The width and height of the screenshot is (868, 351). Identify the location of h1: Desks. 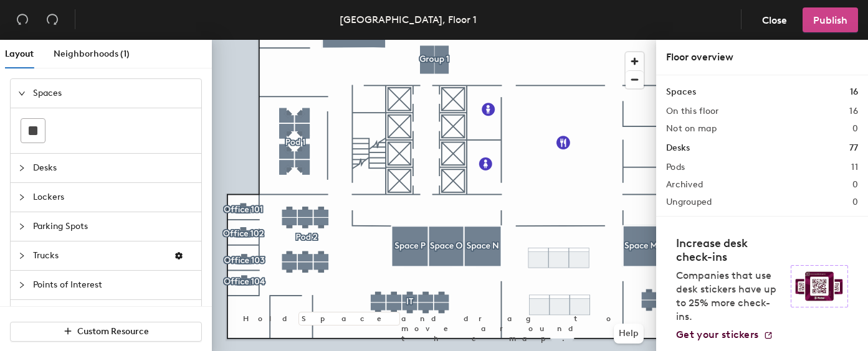
(678, 148).